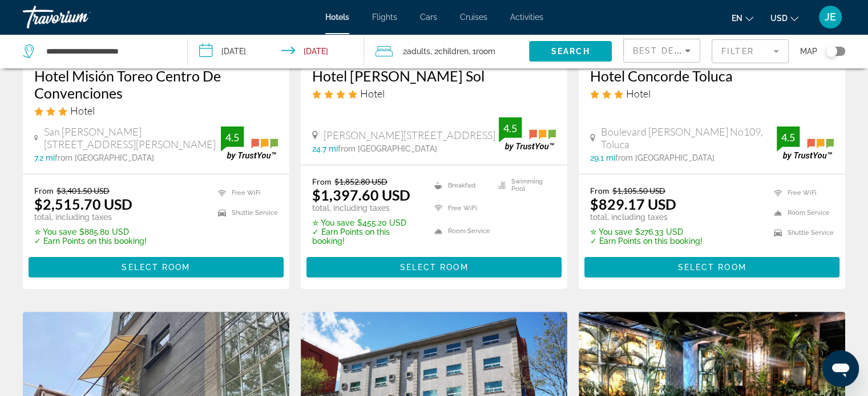  Describe the element at coordinates (809, 52) in the screenshot. I see `span: Map` at that location.